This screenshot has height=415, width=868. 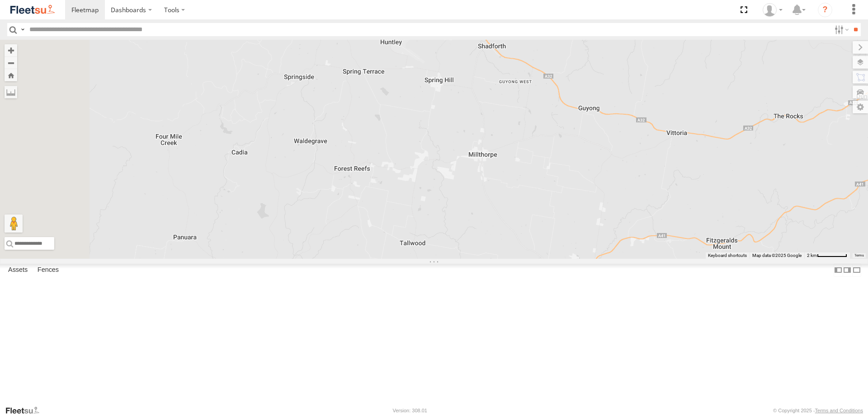 What do you see at coordinates (32, 9) in the screenshot?
I see `img: fleetsu-logo-horizontal.svg` at bounding box center [32, 9].